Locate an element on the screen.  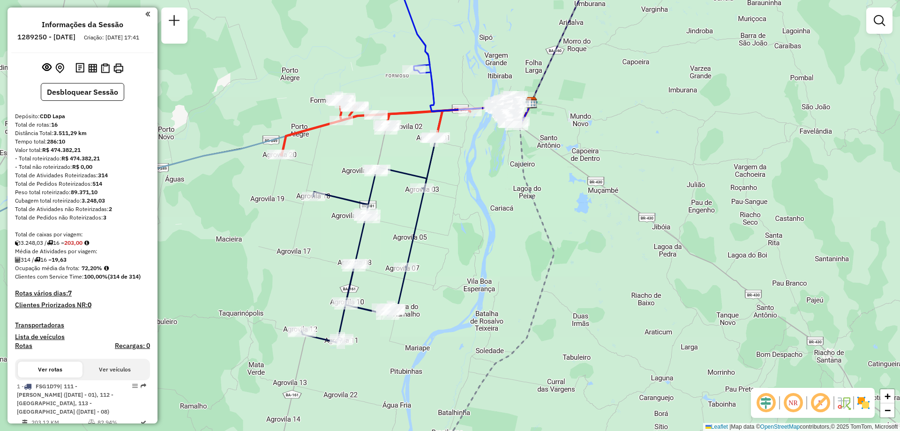
a: Clique aqui para minimizar o painel is located at coordinates (148, 14).